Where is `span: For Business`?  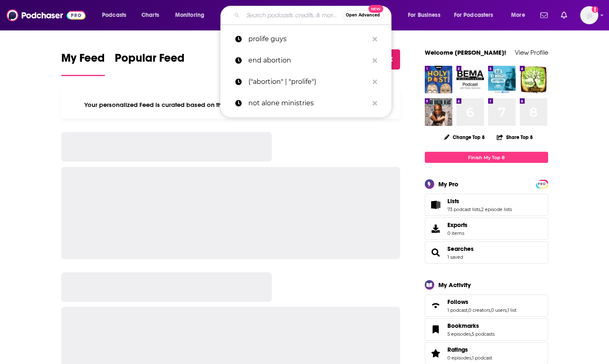 span: For Business is located at coordinates (424, 15).